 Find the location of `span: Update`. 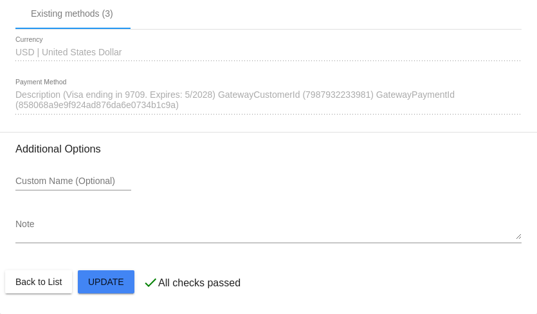

span: Update is located at coordinates (106, 282).